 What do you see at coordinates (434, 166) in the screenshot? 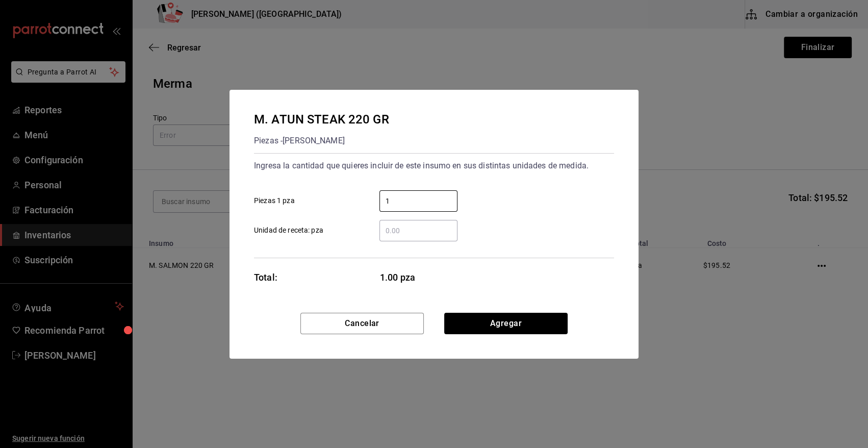
I see `div: Ingresa la cantidad que quieres incluir de este insumo en sus distintas unidades de medida.` at bounding box center [434, 166].